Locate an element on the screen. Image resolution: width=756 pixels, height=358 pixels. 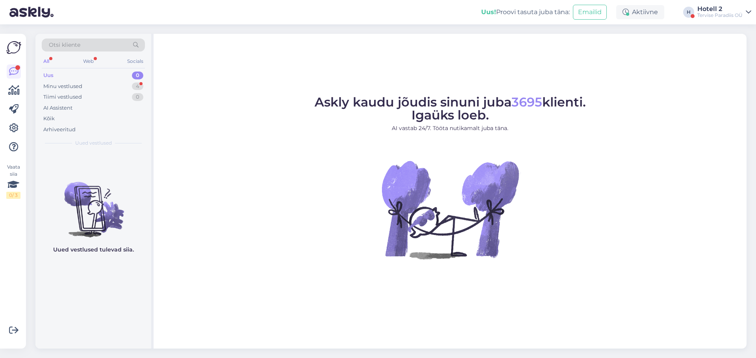
img: No Chat active is located at coordinates (450, 210).